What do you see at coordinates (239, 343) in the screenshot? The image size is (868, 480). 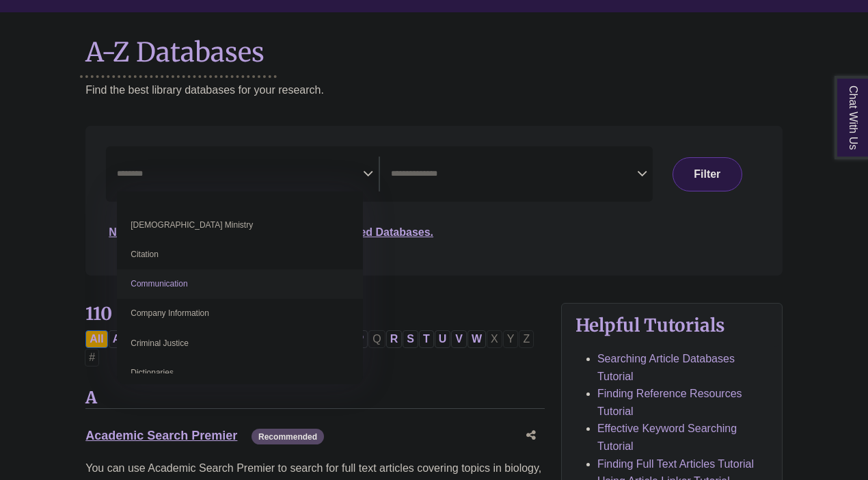 I see `li: Criminal Justice` at bounding box center [239, 343].